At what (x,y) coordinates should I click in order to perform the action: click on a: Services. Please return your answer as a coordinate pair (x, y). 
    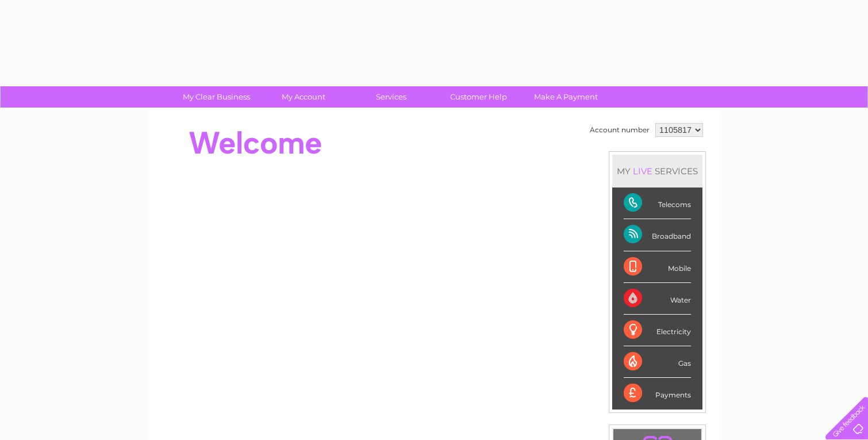
    Looking at the image, I should click on (391, 96).